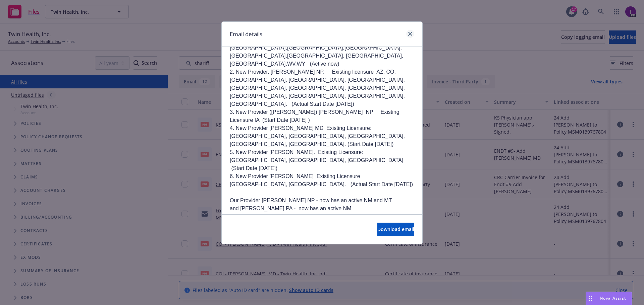  Describe the element at coordinates (246, 34) in the screenshot. I see `h1: Email details` at that location.